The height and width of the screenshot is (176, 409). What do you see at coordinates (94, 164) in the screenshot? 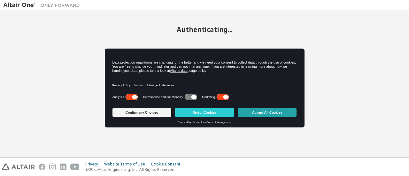
I see `div: Privacy` at bounding box center [94, 164].